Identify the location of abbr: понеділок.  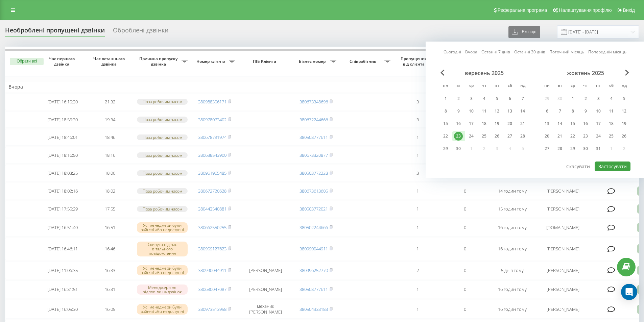
(446, 87).